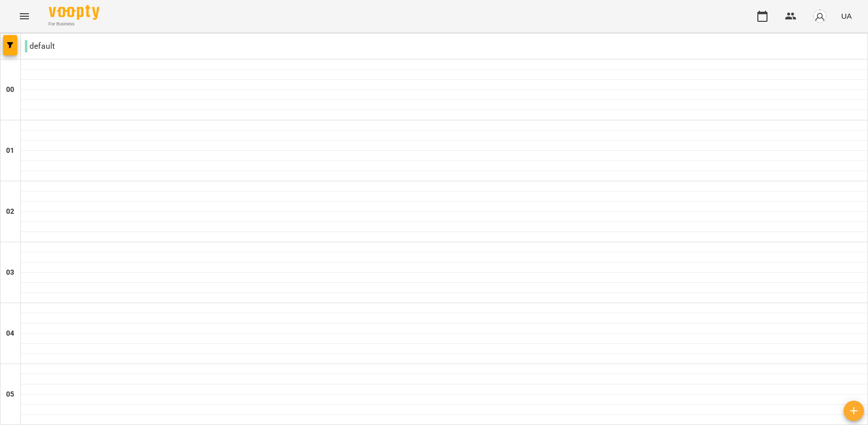  What do you see at coordinates (10, 273) in the screenshot?
I see `h6: 03` at bounding box center [10, 273].